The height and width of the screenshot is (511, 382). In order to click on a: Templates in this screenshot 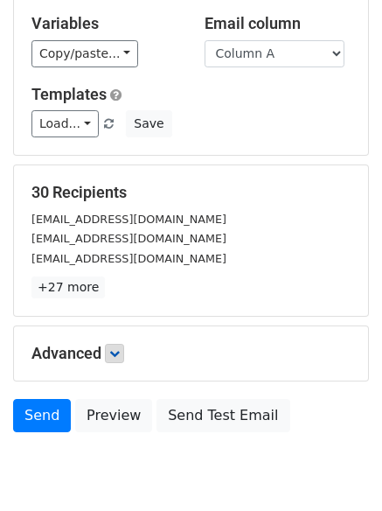, I will do `click(69, 94)`.